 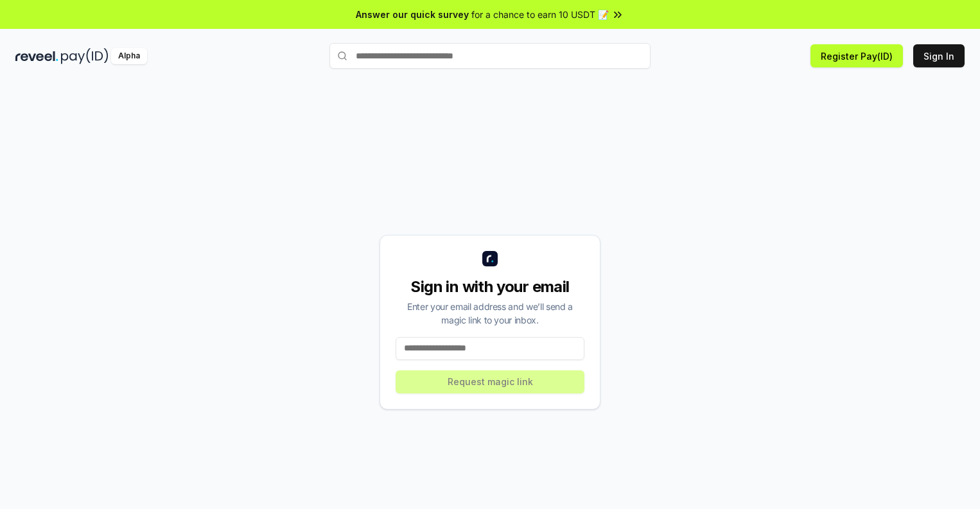 I want to click on img: reveel_dark, so click(x=37, y=56).